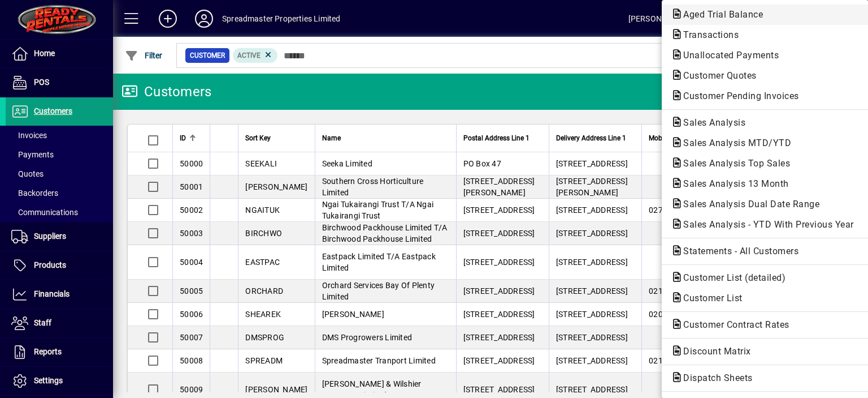 The width and height of the screenshot is (868, 398). I want to click on span: Aged Trial Balance, so click(720, 14).